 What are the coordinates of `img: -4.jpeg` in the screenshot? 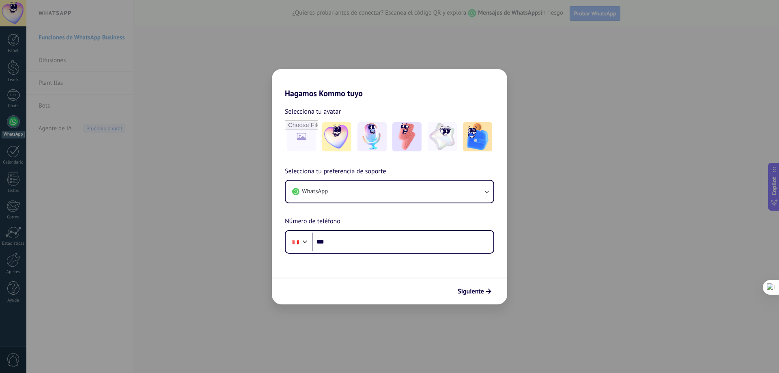 It's located at (442, 137).